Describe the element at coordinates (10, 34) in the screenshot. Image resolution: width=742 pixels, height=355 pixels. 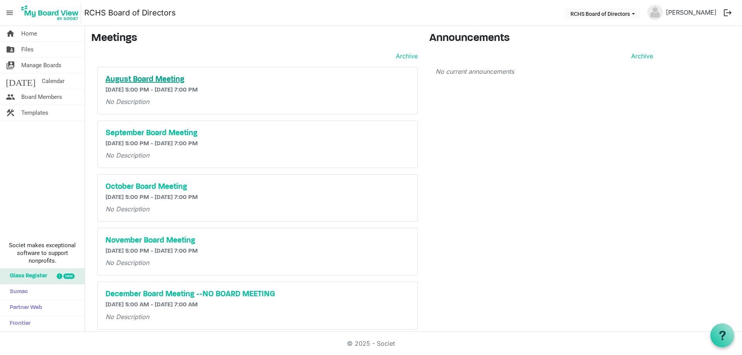
I see `span: home` at that location.